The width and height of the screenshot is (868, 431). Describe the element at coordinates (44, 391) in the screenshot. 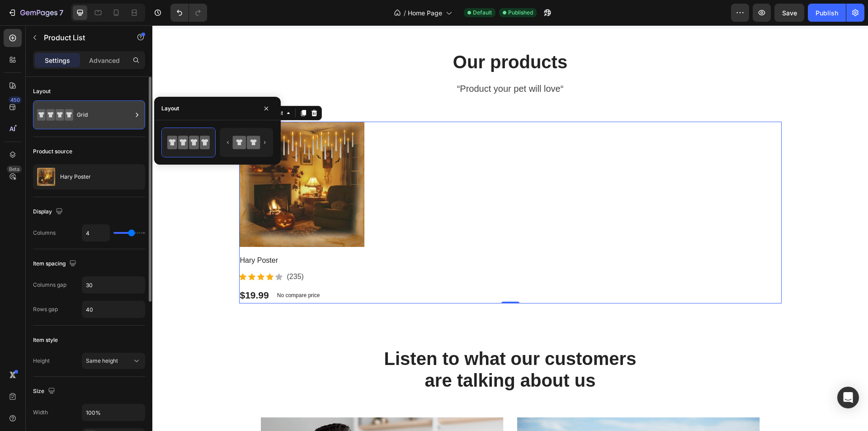

I see `div: Size` at that location.